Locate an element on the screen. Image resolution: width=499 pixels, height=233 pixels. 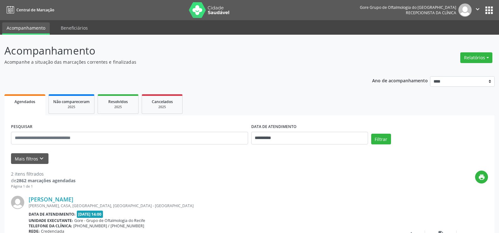
span: Cancelados is located at coordinates (162, 101).